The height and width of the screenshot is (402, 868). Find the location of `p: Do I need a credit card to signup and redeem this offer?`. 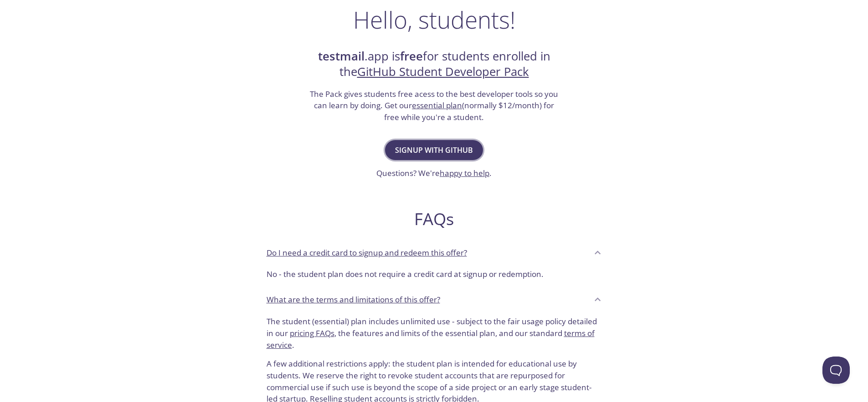

p: Do I need a credit card to signup and redeem this offer? is located at coordinates (367, 253).